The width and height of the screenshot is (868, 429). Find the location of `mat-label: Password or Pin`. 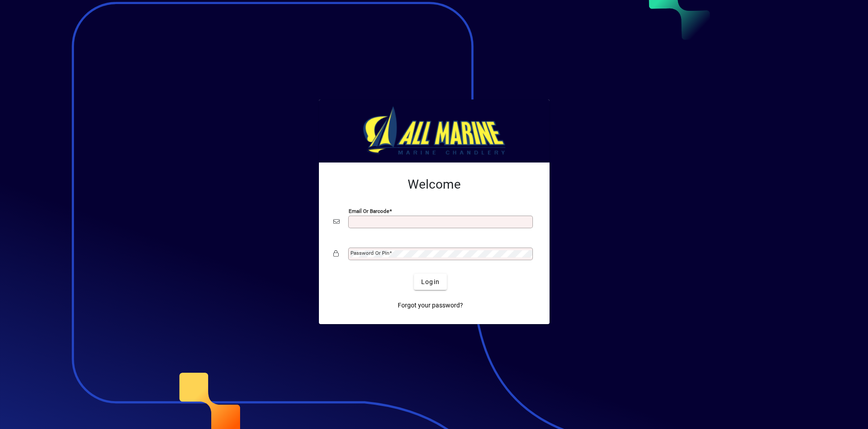

mat-label: Password or Pin is located at coordinates (370, 253).